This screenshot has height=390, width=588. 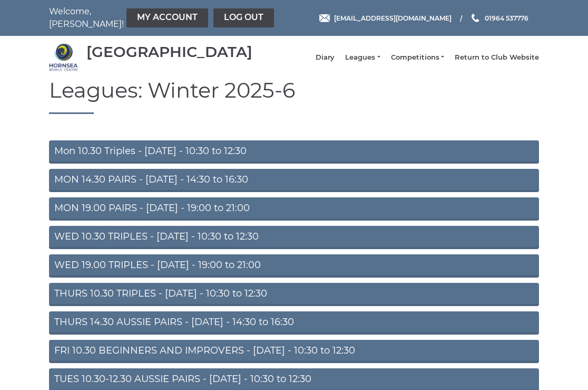 I want to click on h1: Leagues: Winter 2025-6, so click(x=294, y=96).